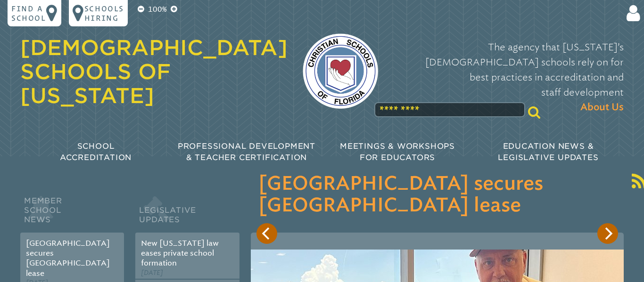 This screenshot has height=282, width=644. What do you see at coordinates (608, 234) in the screenshot?
I see `button: Next` at bounding box center [608, 234].